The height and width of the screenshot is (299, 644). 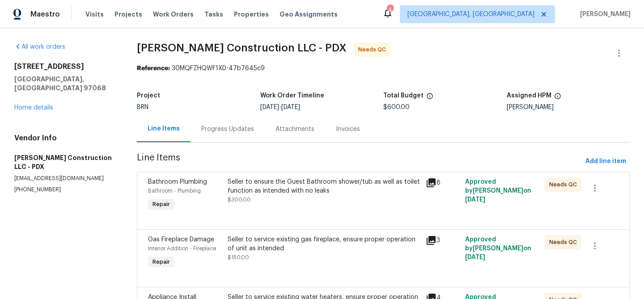 What do you see at coordinates (153, 68) in the screenshot?
I see `b: Reference:` at bounding box center [153, 68].